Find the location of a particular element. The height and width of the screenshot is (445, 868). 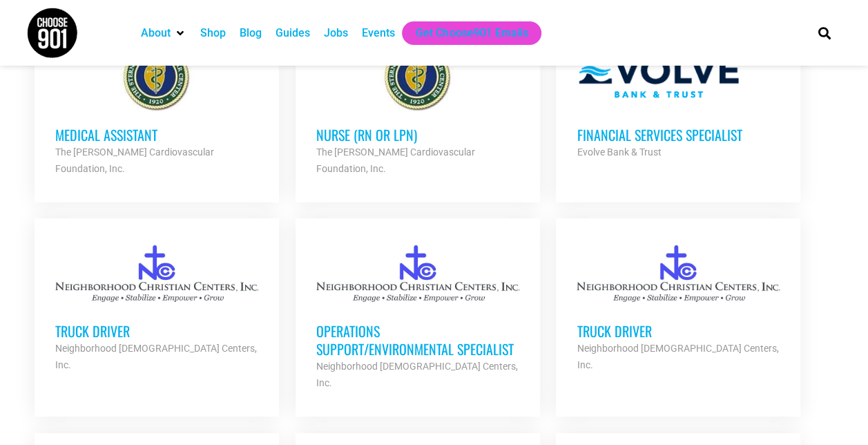

a: About is located at coordinates (155, 33).